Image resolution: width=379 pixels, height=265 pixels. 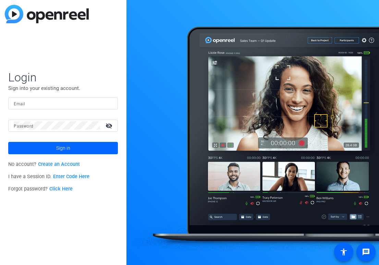 What do you see at coordinates (63, 148) in the screenshot?
I see `span: Sign in` at bounding box center [63, 148].